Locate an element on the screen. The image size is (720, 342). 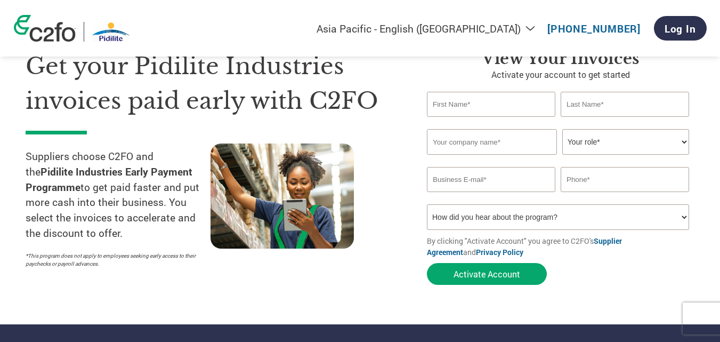
select: Title/Role is located at coordinates (626, 142).